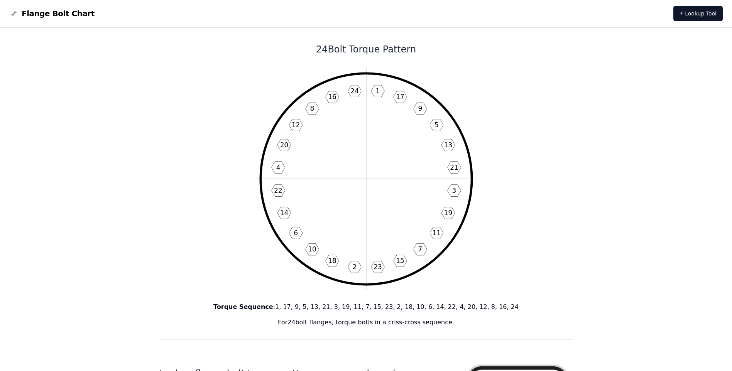 The image size is (732, 371). I want to click on text: 13, so click(448, 145).